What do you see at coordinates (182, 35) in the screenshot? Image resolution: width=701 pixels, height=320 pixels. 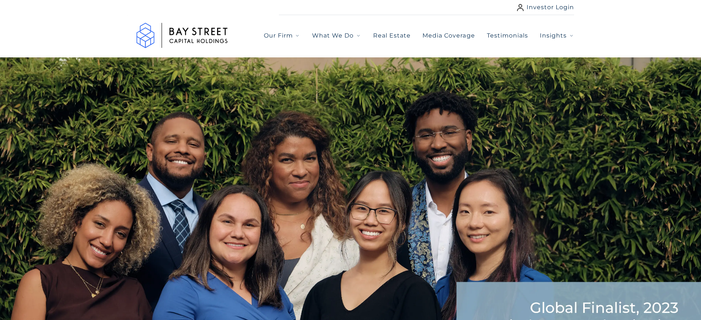 I see `img: Logo` at bounding box center [182, 35].